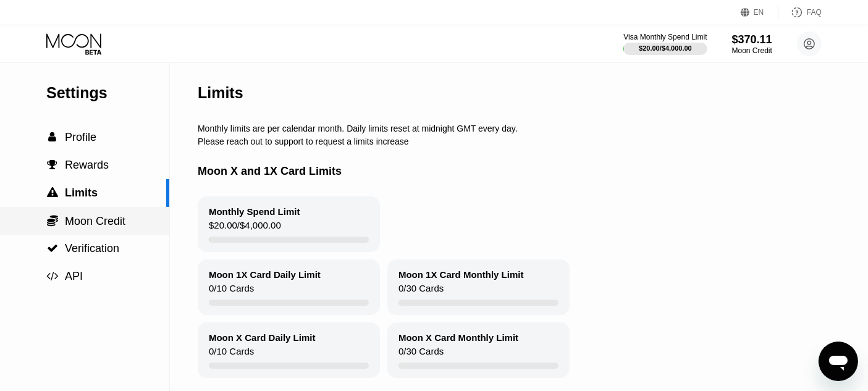 This screenshot has height=391, width=868. I want to click on div: Moon 1X Card Daily Limit, so click(264, 274).